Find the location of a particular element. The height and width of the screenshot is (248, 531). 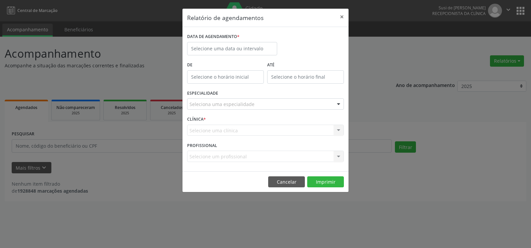

button: Cancelar is located at coordinates (286, 182).